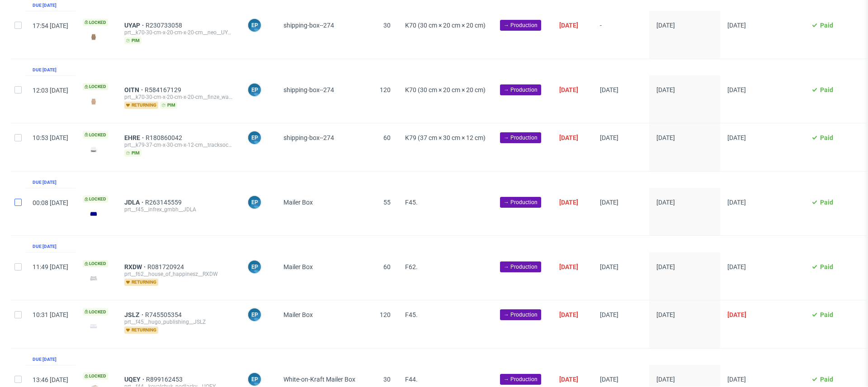  I want to click on span: F62., so click(411, 267).